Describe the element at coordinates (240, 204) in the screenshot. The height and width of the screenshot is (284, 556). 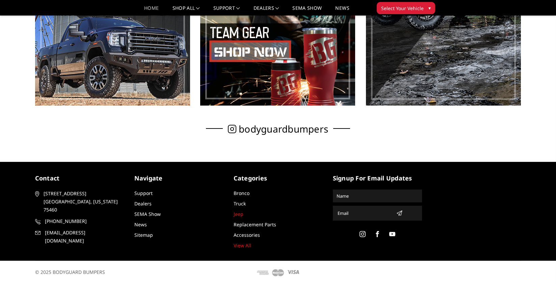
I see `a: Truck` at that location.